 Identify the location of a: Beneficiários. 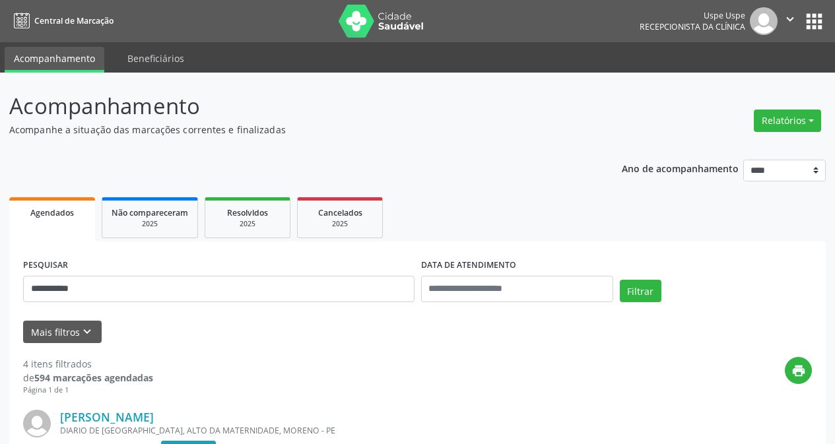
(156, 58).